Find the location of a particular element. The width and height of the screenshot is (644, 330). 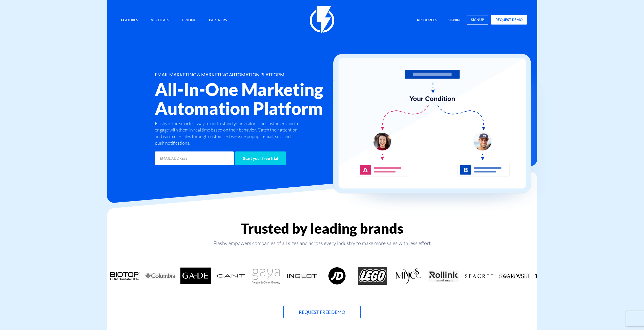

a: Verticals is located at coordinates (160, 20).